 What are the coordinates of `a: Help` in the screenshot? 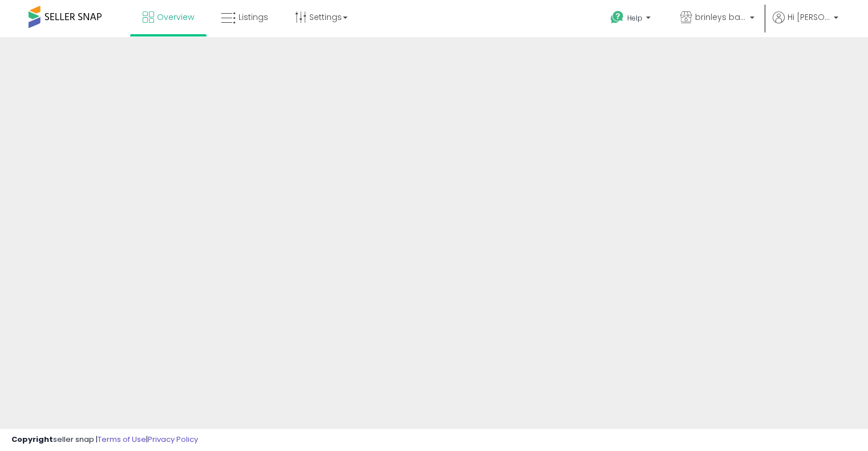 It's located at (632, 19).